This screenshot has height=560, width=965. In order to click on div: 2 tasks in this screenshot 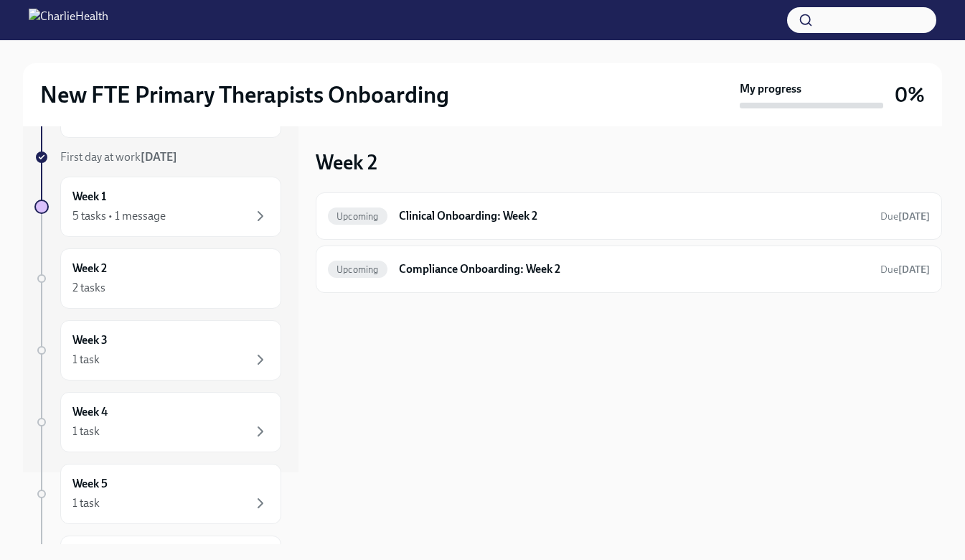, I will do `click(89, 288)`.